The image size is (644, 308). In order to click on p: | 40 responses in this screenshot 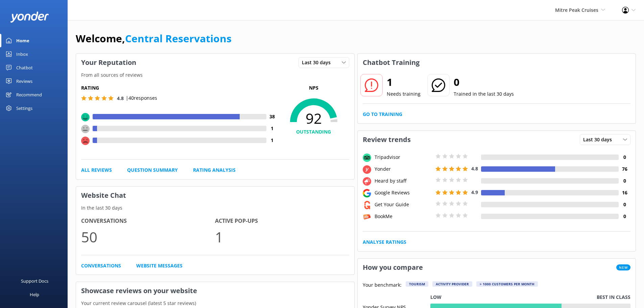, I will do `click(141, 98)`.